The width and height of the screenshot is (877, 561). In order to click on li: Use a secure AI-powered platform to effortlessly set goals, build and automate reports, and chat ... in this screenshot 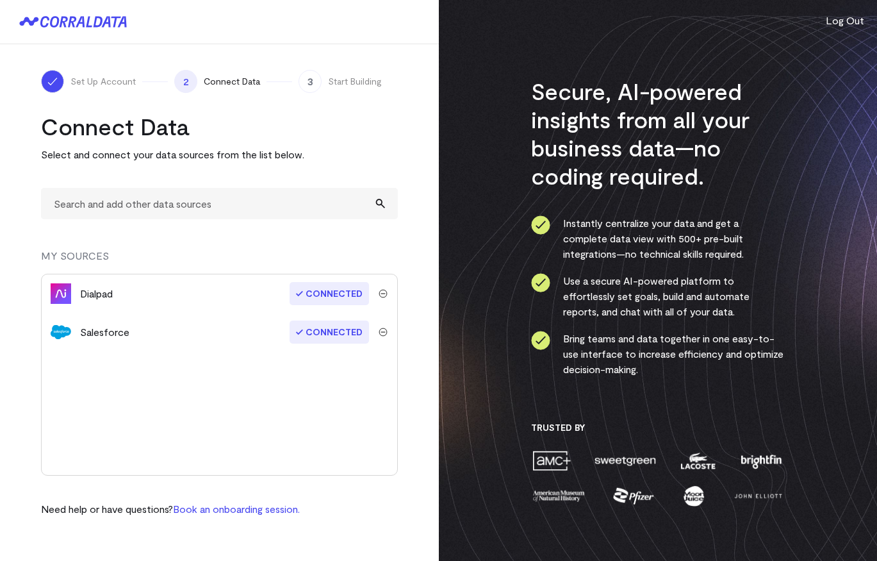, I will do `click(657, 296)`.